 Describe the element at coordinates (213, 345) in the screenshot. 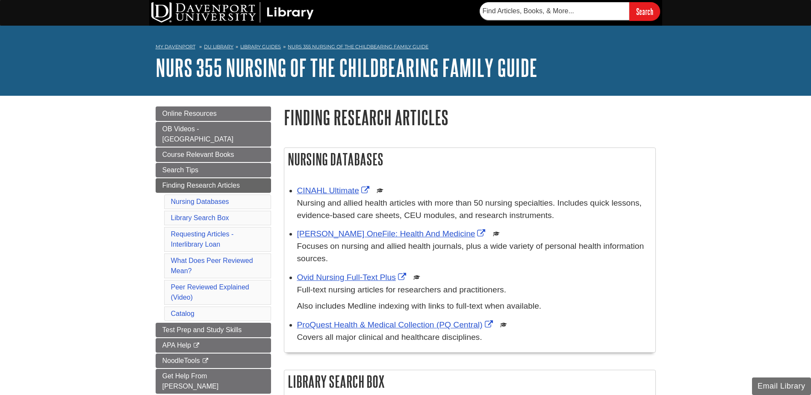

I see `a: APA Help` at that location.